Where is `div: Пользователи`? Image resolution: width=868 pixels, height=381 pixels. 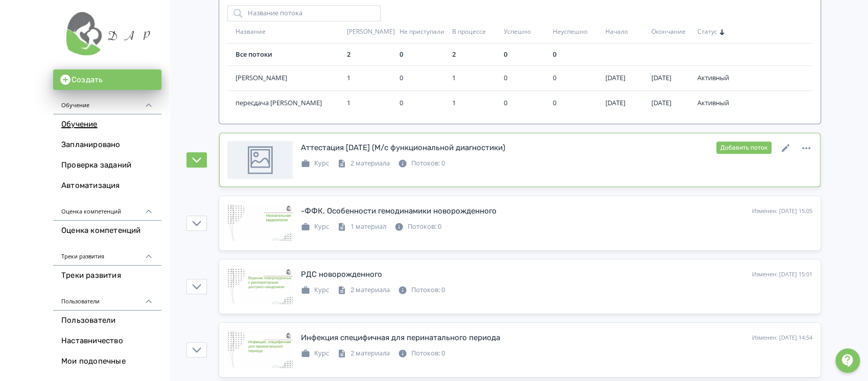
div: Пользователи is located at coordinates (107, 298).